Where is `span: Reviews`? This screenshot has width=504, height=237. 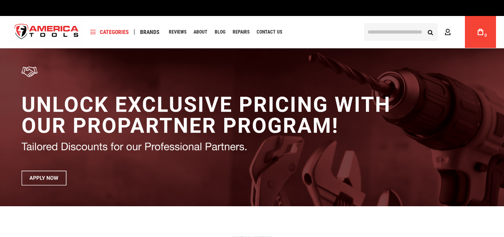 span: Reviews is located at coordinates (178, 32).